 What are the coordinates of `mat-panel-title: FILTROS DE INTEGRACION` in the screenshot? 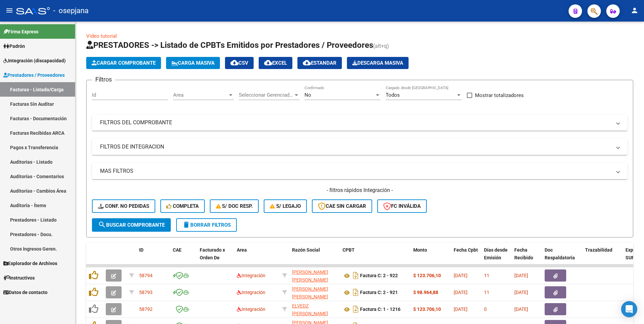 It's located at (356, 147).